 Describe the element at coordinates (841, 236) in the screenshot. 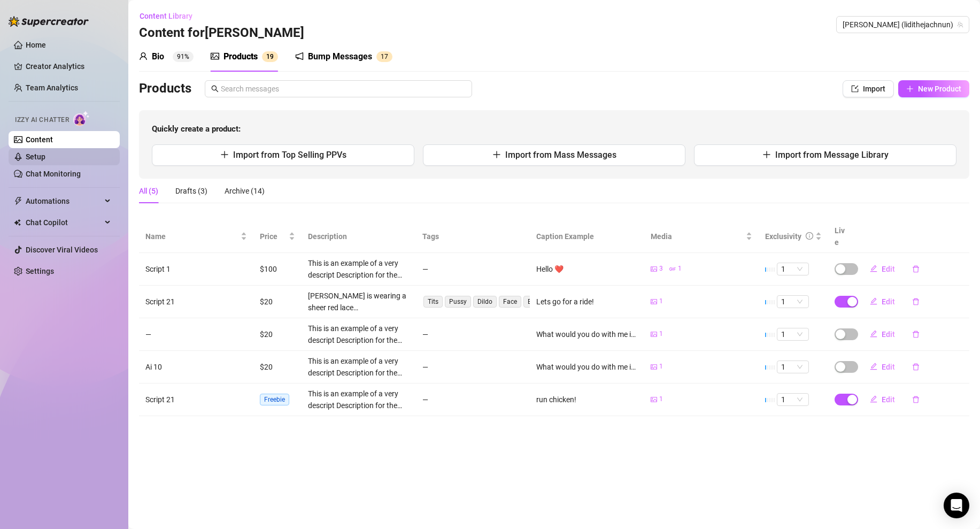

I see `th: Live` at that location.